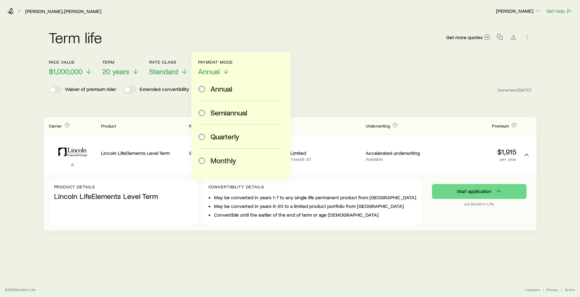 Image resolution: width=580 pixels, height=297 pixels. Describe the element at coordinates (55, 126) in the screenshot. I see `span: Carrier` at that location.